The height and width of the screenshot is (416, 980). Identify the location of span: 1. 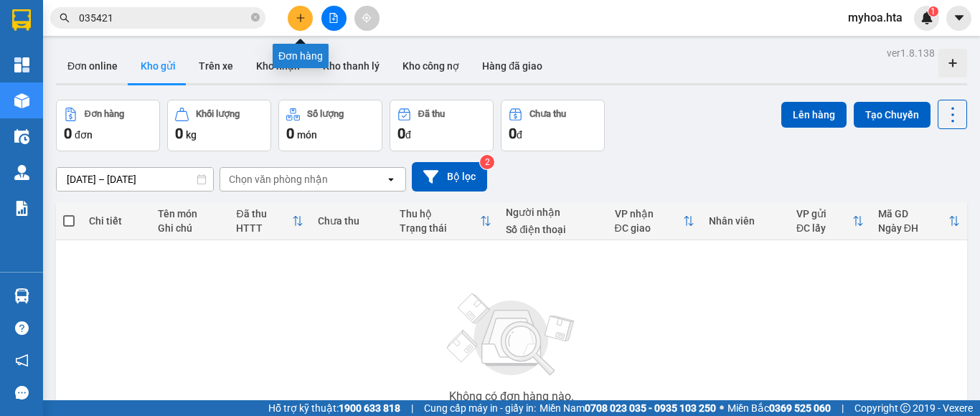
(933, 11).